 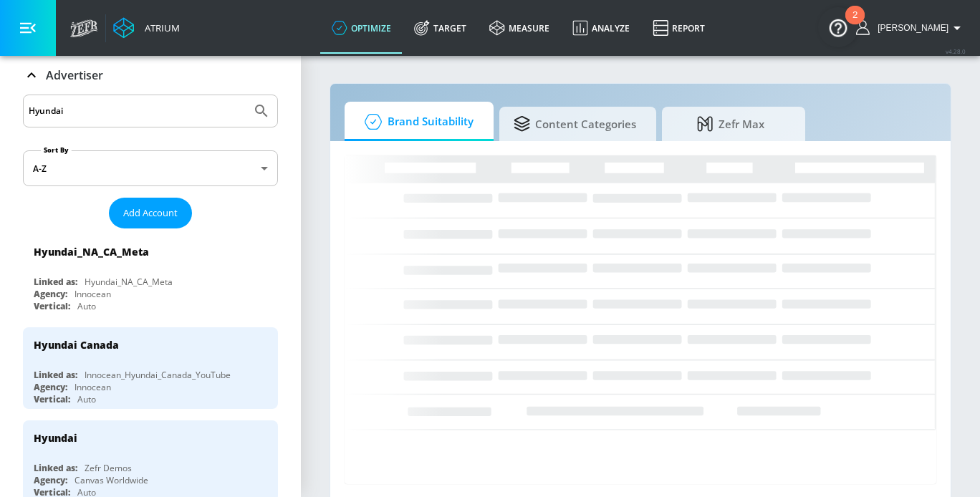 What do you see at coordinates (519, 28) in the screenshot?
I see `a: measure` at bounding box center [519, 28].